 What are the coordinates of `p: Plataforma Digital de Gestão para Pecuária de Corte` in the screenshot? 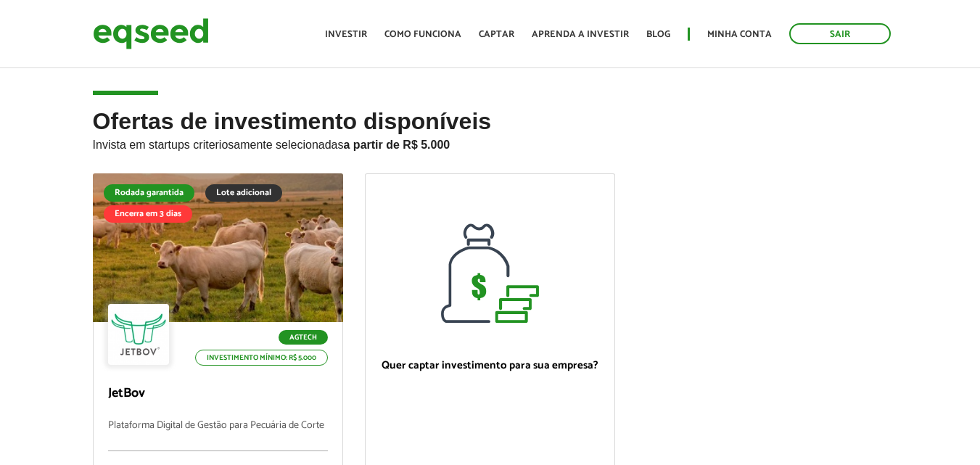 It's located at (218, 435).